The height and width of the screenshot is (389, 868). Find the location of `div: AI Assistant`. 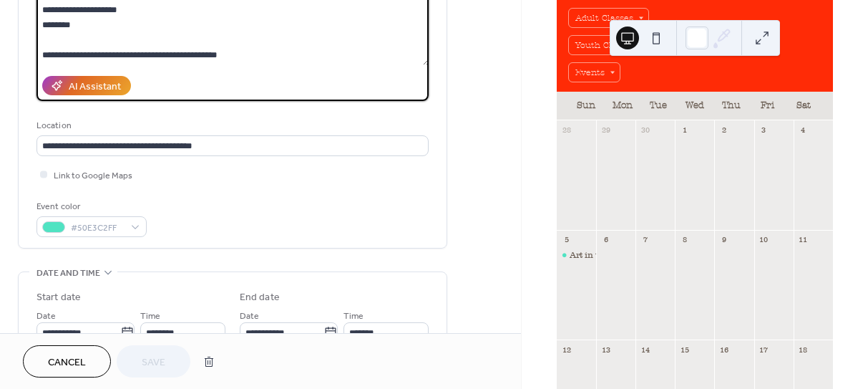

div: AI Assistant is located at coordinates (94, 86).